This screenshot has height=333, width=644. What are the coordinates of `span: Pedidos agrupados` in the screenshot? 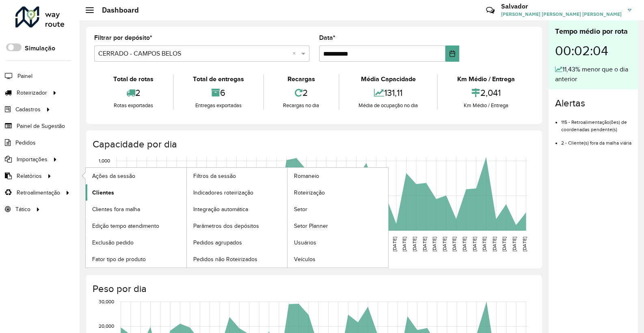 It's located at (218, 242).